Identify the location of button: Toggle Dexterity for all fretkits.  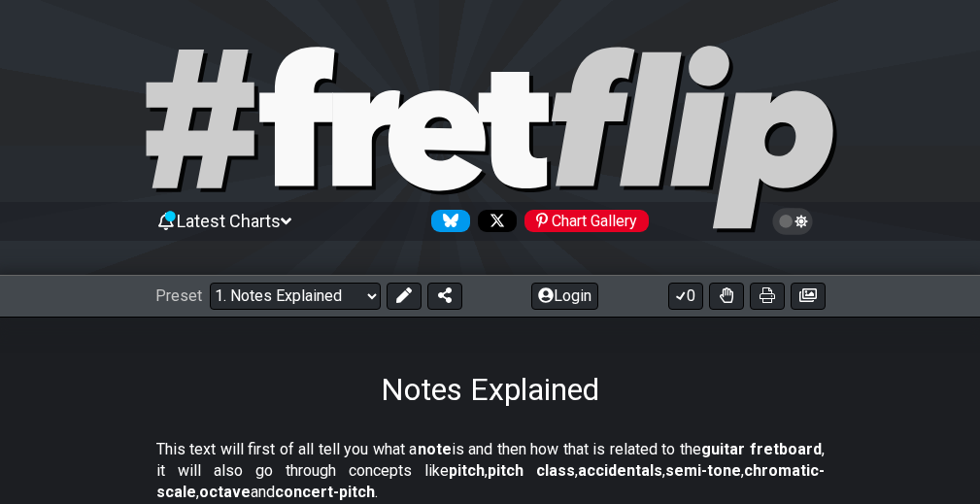
(726, 296).